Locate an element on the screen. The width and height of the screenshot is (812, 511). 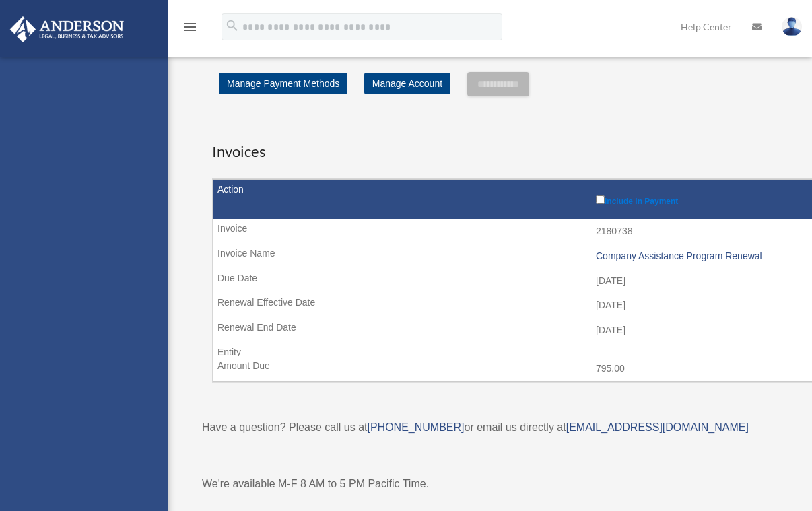
i: search is located at coordinates (232, 26).